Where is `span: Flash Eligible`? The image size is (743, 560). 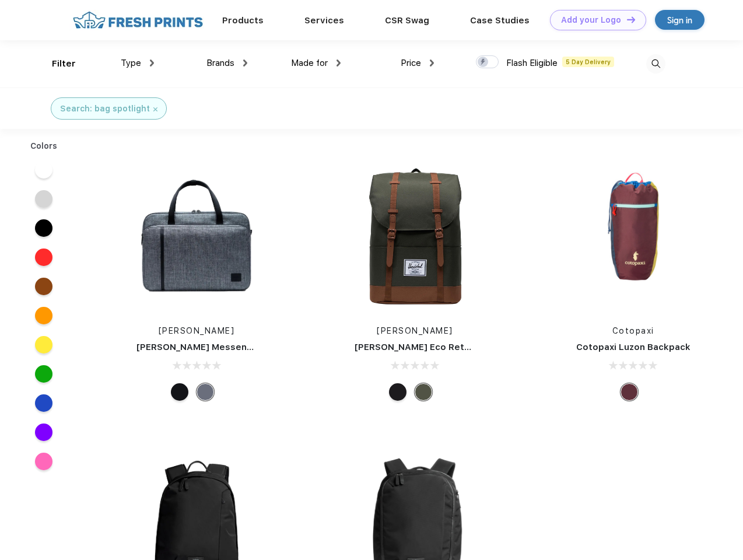 span: Flash Eligible is located at coordinates (532, 63).